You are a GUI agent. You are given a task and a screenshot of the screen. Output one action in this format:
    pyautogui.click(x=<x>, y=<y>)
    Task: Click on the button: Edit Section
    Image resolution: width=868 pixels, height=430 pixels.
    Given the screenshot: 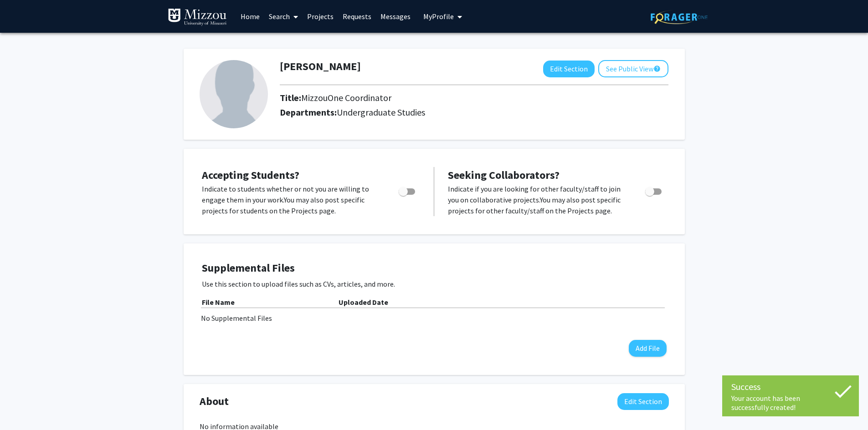 What is the action you would take?
    pyautogui.click(x=568, y=69)
    